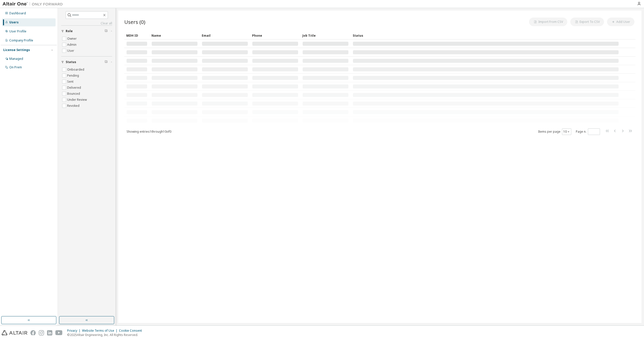  Describe the element at coordinates (42, 333) in the screenshot. I see `img: instagram.svg` at that location.